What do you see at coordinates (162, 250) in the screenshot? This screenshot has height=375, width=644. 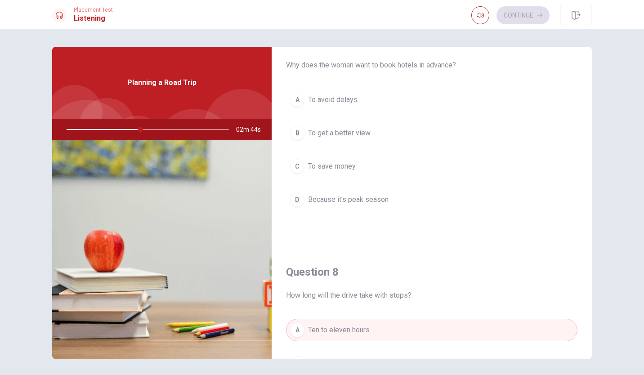 I see `img: Planning a Road Trip` at bounding box center [162, 250].